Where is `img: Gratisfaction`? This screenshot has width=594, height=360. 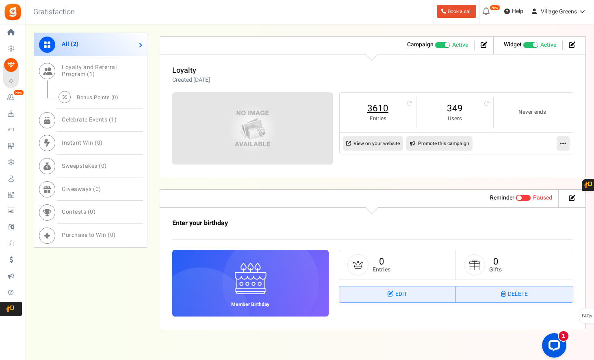
img: Gratisfaction is located at coordinates (13, 12).